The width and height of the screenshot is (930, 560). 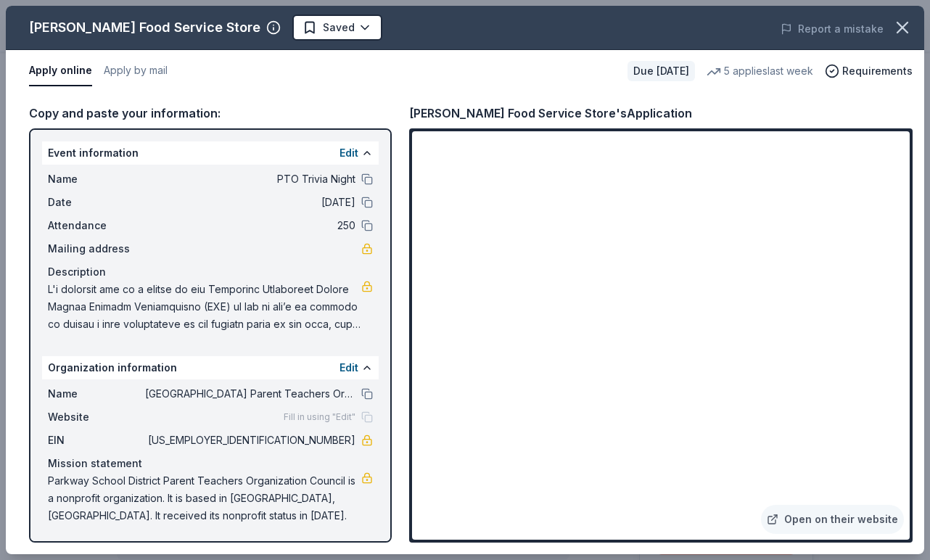 I want to click on div: 5 applies last week, so click(x=759, y=71).